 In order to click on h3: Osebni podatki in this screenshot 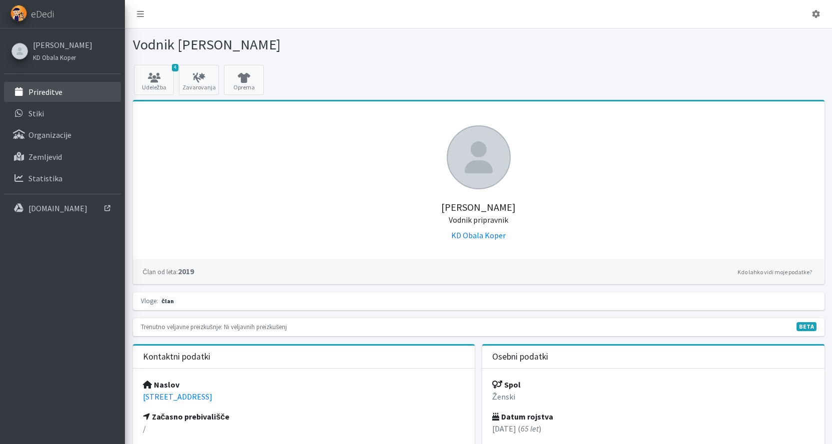, I will do `click(520, 357)`.